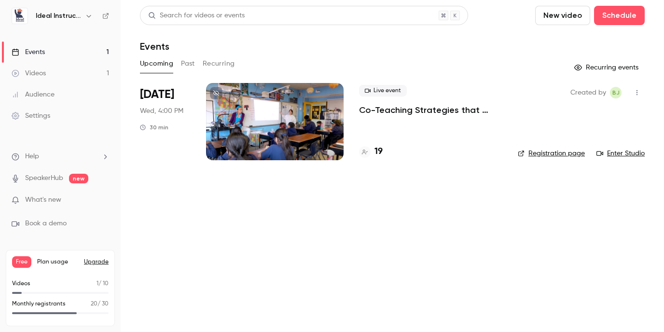 The height and width of the screenshot is (332, 664). Describe the element at coordinates (32, 156) in the screenshot. I see `span: Help` at that location.